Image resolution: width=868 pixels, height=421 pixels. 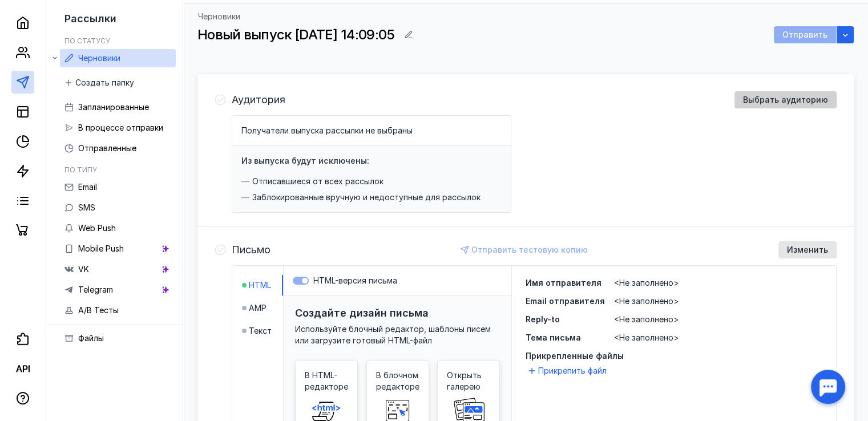 What do you see at coordinates (108, 148) in the screenshot?
I see `span: Отправленные` at bounding box center [108, 148].